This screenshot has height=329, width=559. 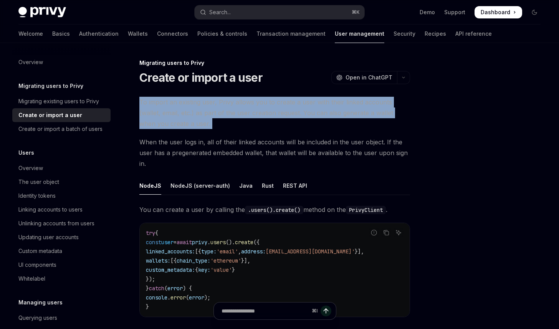 I want to click on a: Dashboard, so click(x=498, y=12).